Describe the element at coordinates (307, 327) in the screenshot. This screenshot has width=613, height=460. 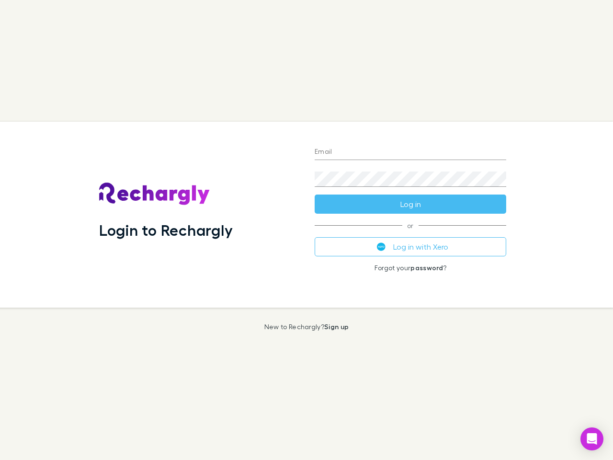
I see `p: New to Rechargly?` at that location.